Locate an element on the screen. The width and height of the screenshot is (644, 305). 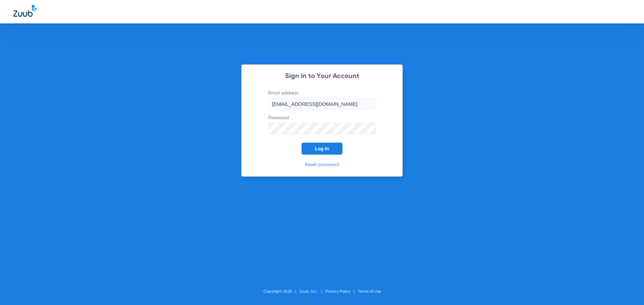
div: Chat Widget is located at coordinates (627, 289).